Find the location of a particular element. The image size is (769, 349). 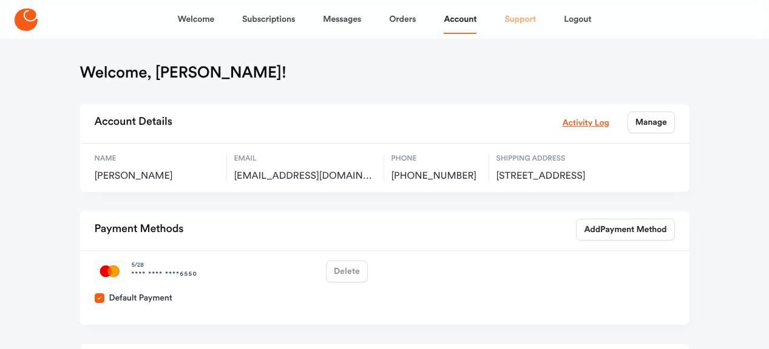

span: 5 / 28 is located at coordinates (164, 265).